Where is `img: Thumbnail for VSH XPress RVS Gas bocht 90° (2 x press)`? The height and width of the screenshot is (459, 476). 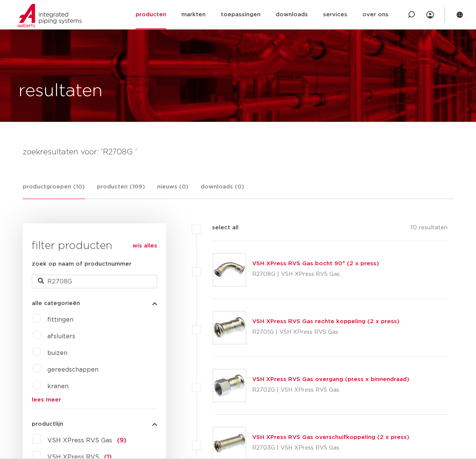 img: Thumbnail for VSH XPress RVS Gas bocht 90° (2 x press) is located at coordinates (230, 270).